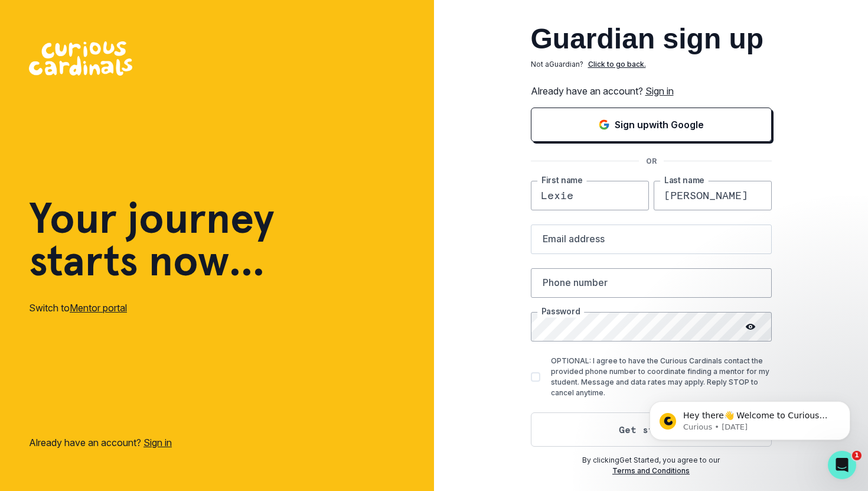 The height and width of the screenshot is (491, 868). Describe the element at coordinates (857, 455) in the screenshot. I see `span: 1` at that location.